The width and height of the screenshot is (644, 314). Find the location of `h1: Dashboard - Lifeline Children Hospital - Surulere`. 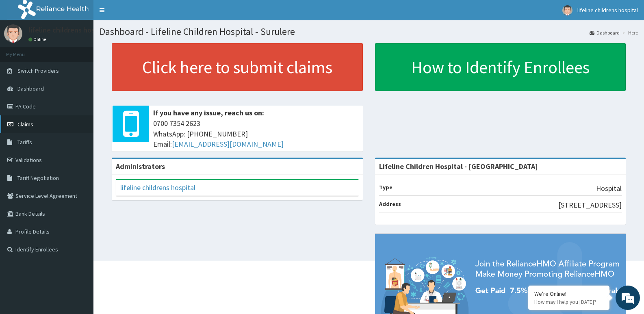

h1: Dashboard - Lifeline Children Hospital - Surulere is located at coordinates (368, 32).